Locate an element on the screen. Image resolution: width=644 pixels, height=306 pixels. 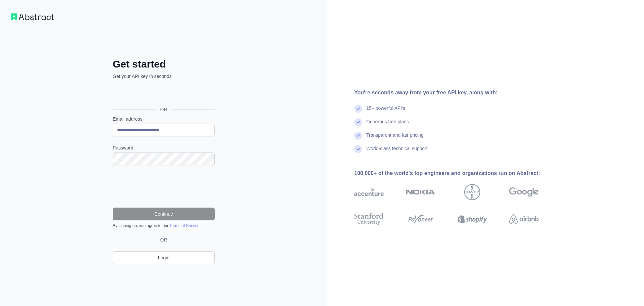
a: Terms of Service is located at coordinates (184, 226).